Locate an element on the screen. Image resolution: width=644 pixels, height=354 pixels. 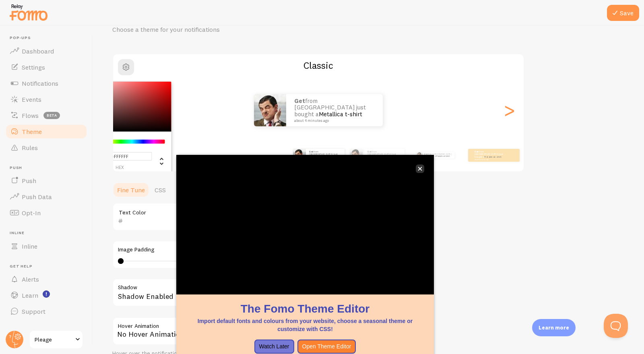
a: Dashboard is located at coordinates (47, 51).